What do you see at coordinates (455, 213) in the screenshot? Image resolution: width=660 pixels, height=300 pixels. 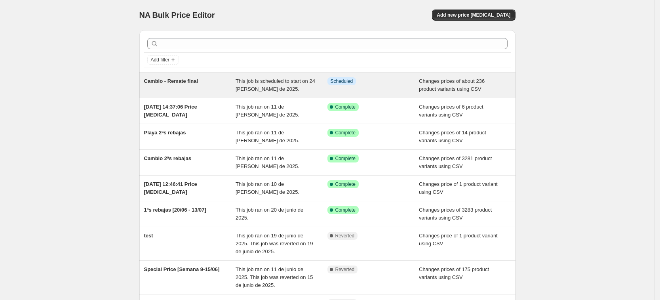 I see `span: Changes prices of 3283 product variants using CSV` at bounding box center [455, 213].